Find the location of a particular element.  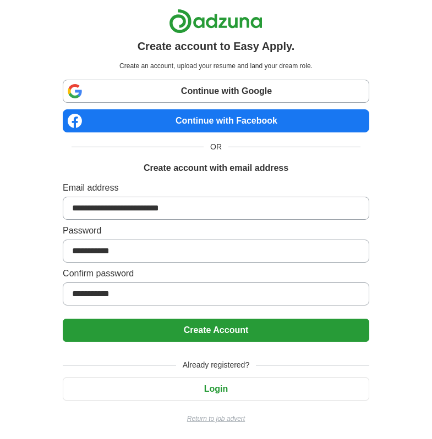

h1: Create account with email address is located at coordinates (216, 168).